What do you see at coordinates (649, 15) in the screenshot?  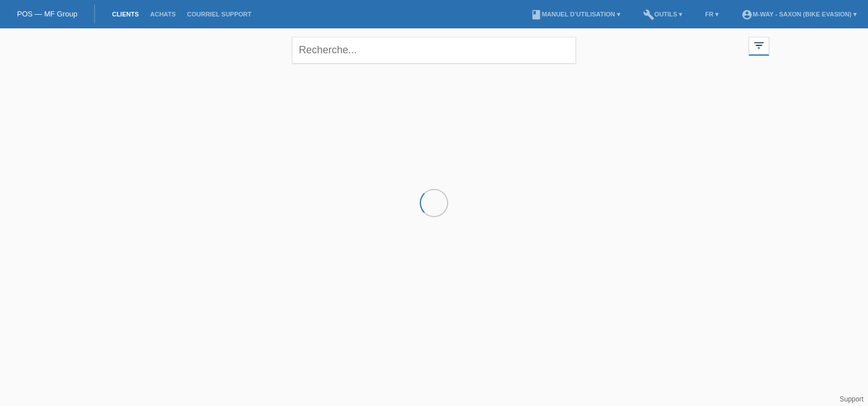 I see `i: build` at bounding box center [649, 15].